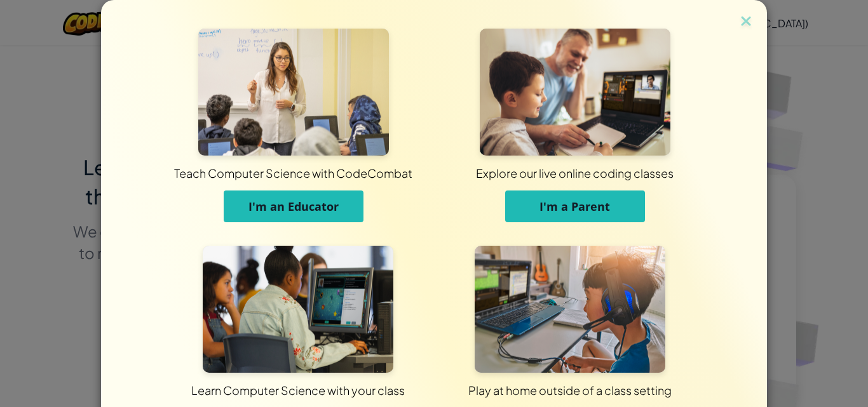 The image size is (868, 407). I want to click on img: For Parents, so click(575, 92).